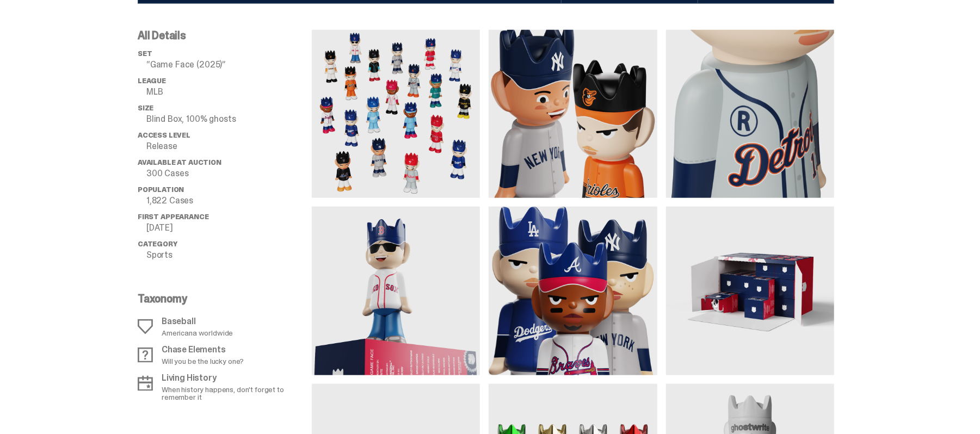 The width and height of the screenshot is (980, 434). I want to click on span: set, so click(145, 53).